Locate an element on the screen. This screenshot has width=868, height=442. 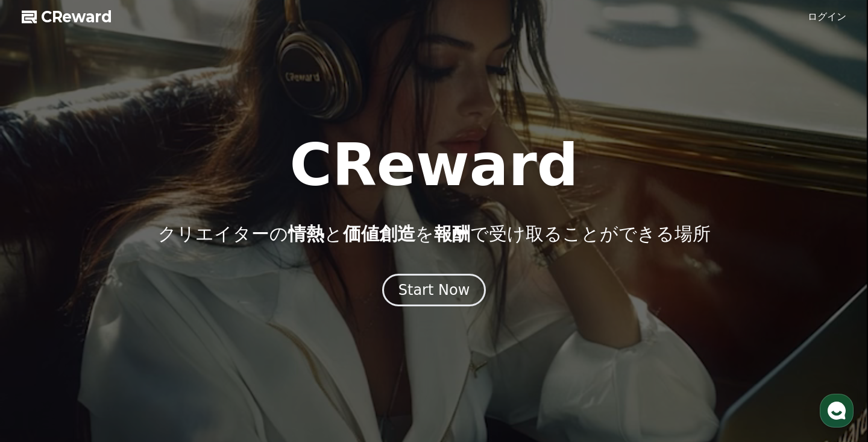
p: クリエイターの と を で受け取ることができる場所 is located at coordinates (434, 234).